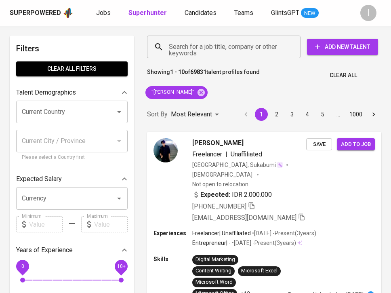  What do you see at coordinates (259, 271) in the screenshot?
I see `div: Microsoft Excel` at bounding box center [259, 271].